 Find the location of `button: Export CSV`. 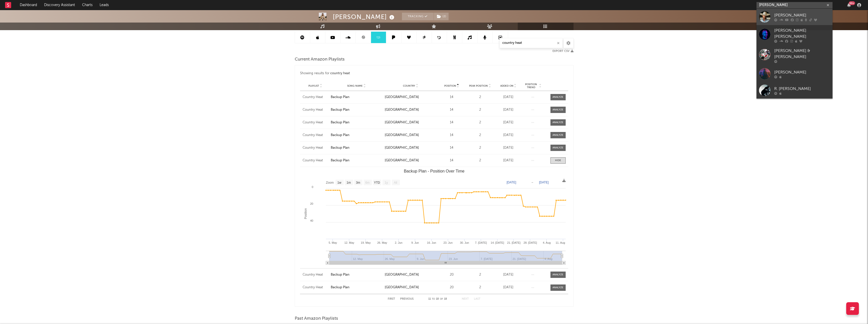

button: Export CSV is located at coordinates (563, 51).